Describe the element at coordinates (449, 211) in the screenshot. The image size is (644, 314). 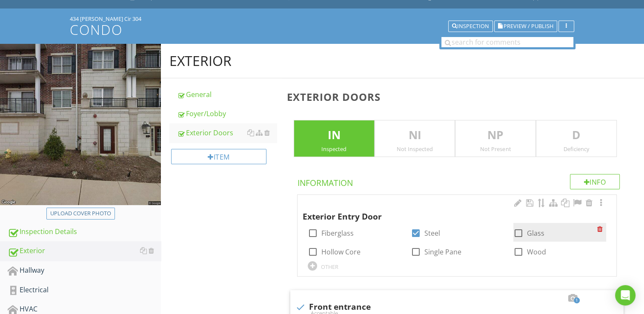
I see `div: Exterior Entry Door` at that location.